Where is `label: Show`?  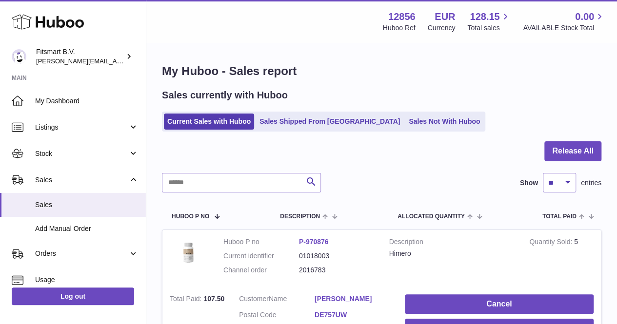 label: Show is located at coordinates (529, 183).